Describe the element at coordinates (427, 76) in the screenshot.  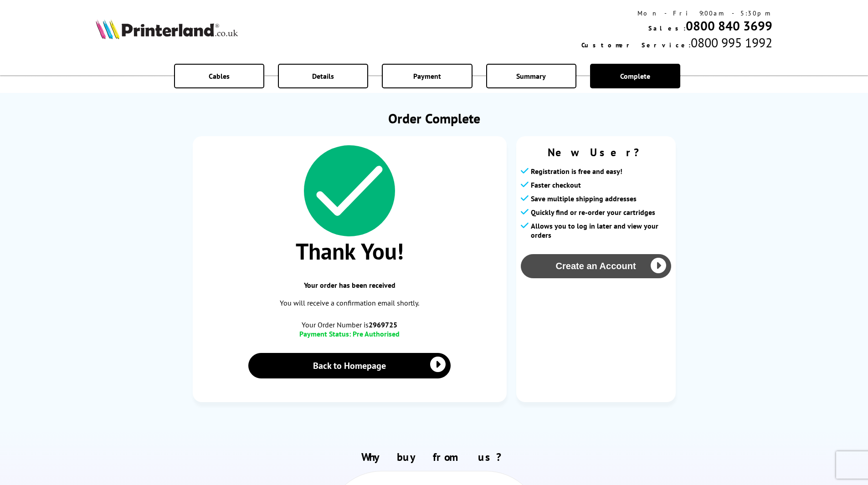
I see `span: Payment` at that location.